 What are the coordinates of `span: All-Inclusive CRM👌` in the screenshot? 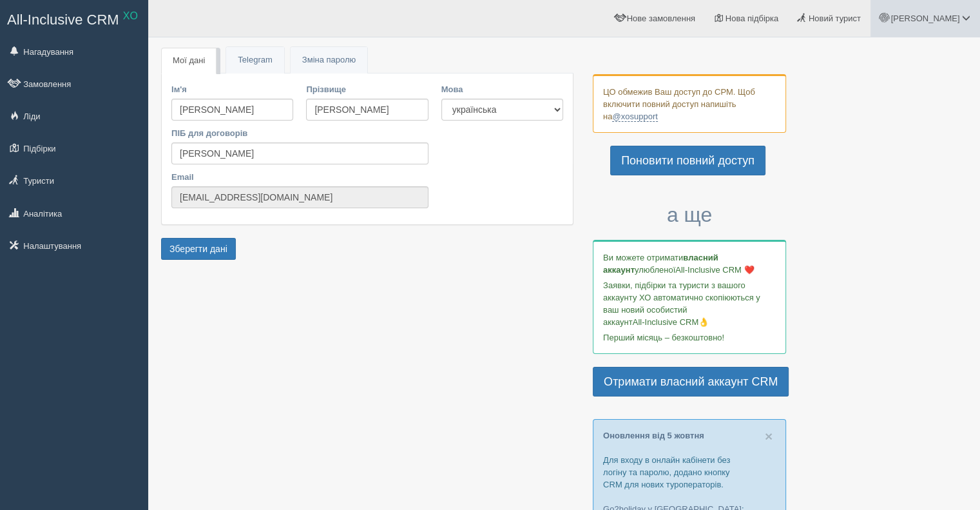 It's located at (671, 321).